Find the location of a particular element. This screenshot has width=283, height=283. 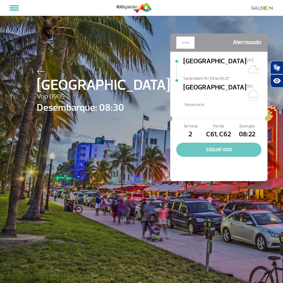

span: 24°C is located at coordinates (251, 60).